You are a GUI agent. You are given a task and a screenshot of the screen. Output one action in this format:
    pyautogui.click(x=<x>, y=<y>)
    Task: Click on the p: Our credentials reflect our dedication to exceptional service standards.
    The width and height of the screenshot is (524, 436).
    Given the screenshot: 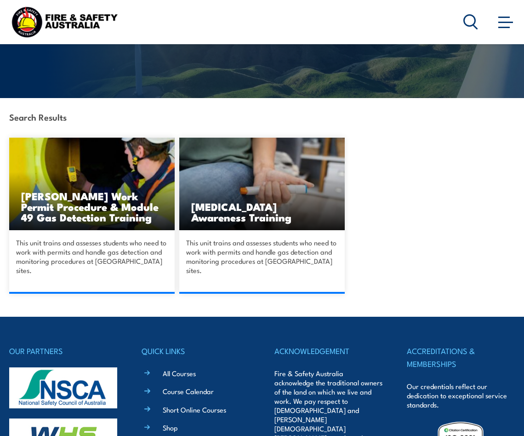 What is the action you would take?
    pyautogui.click(x=461, y=395)
    